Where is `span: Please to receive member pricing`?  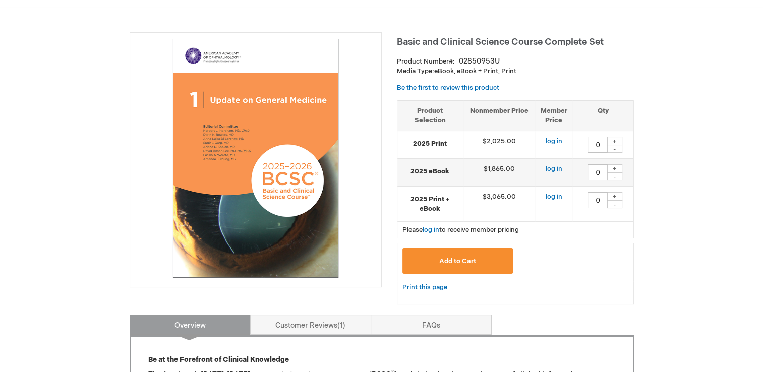
span: Please to receive member pricing is located at coordinates (460, 230).